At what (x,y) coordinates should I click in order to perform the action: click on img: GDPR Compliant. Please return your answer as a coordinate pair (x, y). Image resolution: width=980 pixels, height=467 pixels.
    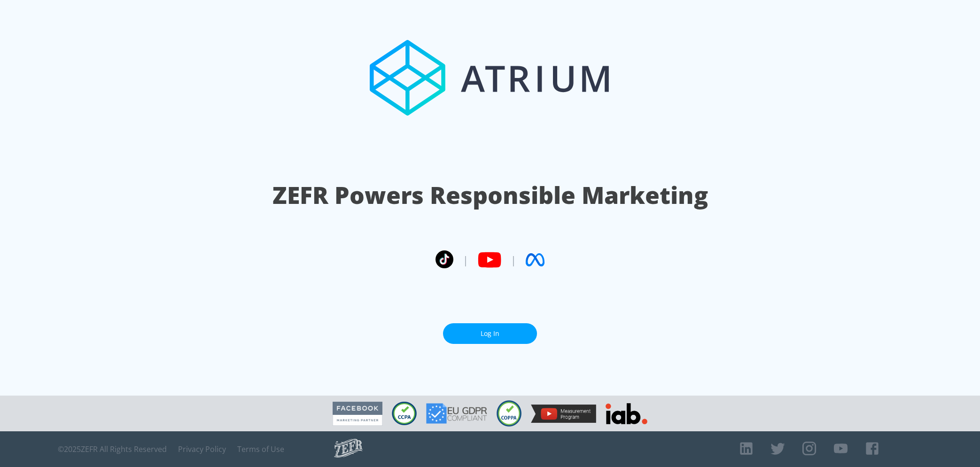
    Looking at the image, I should click on (457, 414).